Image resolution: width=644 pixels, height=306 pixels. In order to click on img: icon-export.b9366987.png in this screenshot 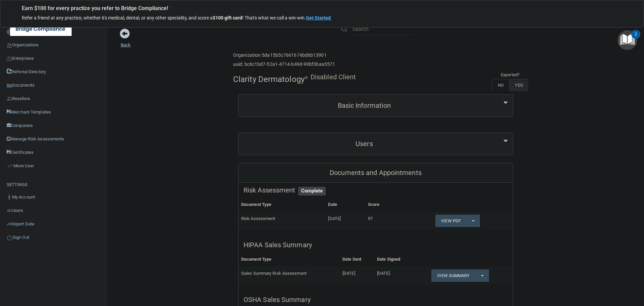, I will do `click(10, 224)`.